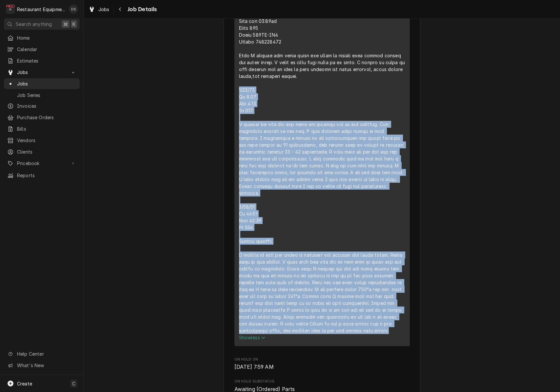  What do you see at coordinates (46, 354) in the screenshot?
I see `span: Help Center` at bounding box center [46, 354].